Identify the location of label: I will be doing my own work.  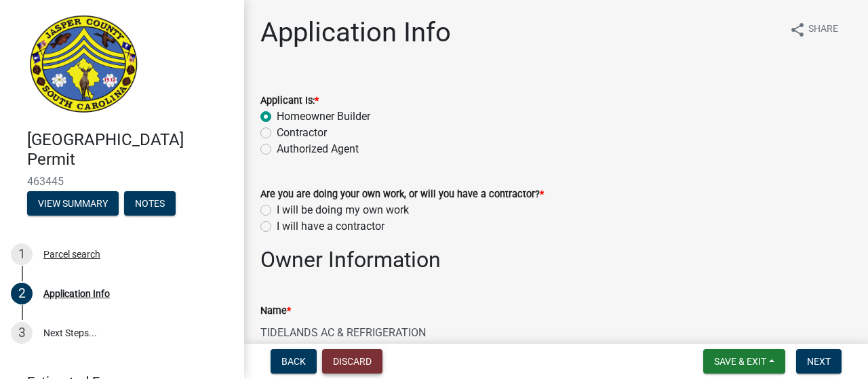
(342, 210).